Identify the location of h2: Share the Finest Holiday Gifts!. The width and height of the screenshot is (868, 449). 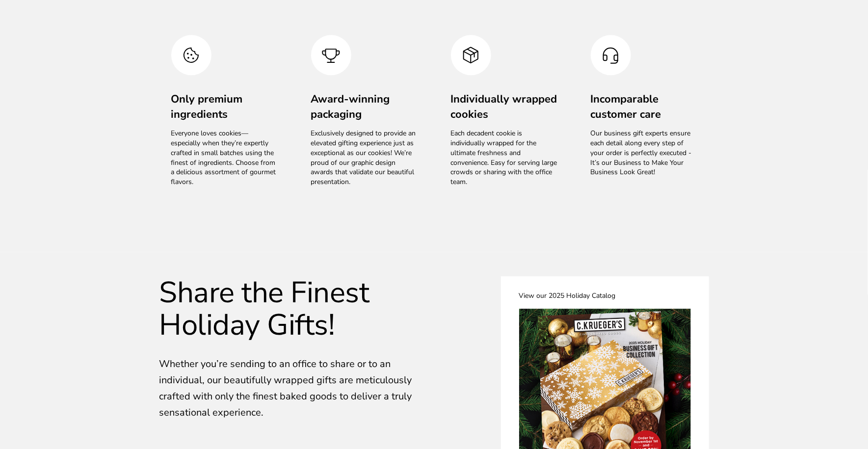
(295, 309).